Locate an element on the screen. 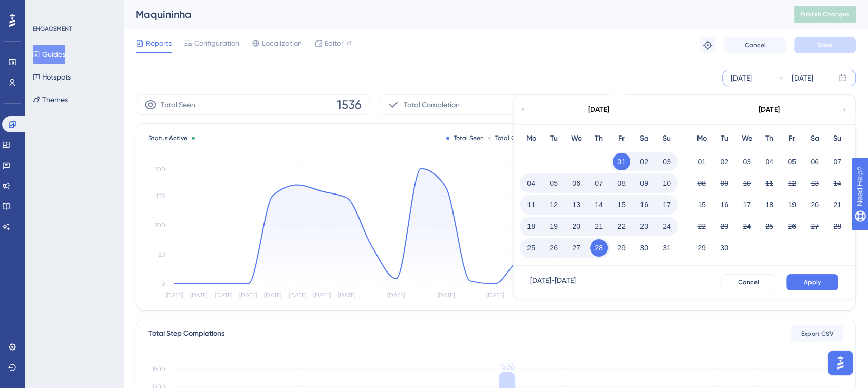 The height and width of the screenshot is (388, 868). button: 16 is located at coordinates (724, 205).